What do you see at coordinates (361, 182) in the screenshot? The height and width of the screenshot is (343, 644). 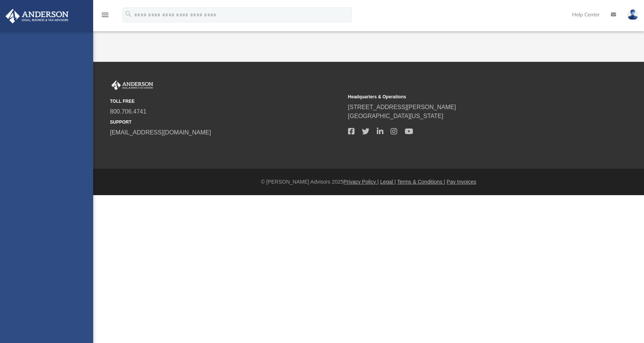 I see `a: Privacy Policy |` at bounding box center [361, 182].